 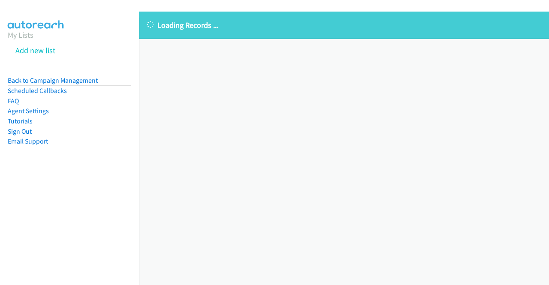 What do you see at coordinates (20, 131) in the screenshot?
I see `a: Sign Out` at bounding box center [20, 131].